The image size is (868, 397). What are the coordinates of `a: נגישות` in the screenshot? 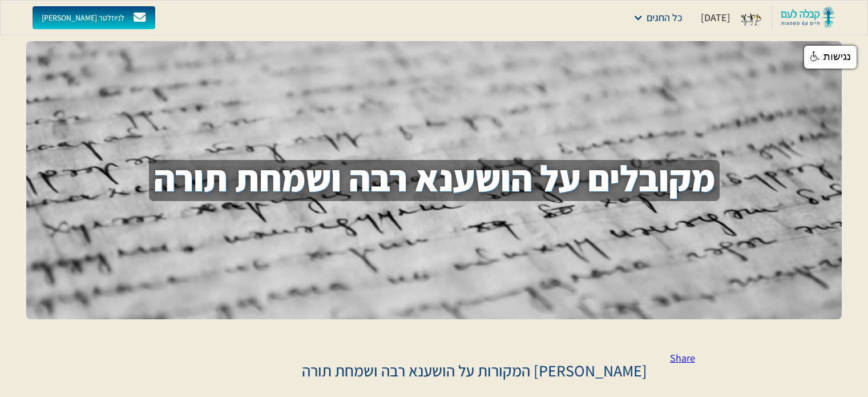 It's located at (831, 57).